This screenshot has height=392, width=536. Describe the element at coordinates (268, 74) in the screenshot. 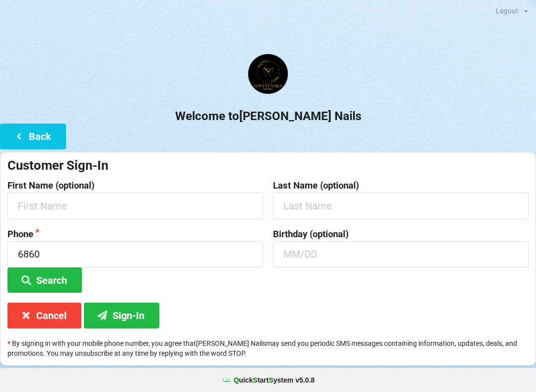

I see `img: Lovett1.png` at that location.